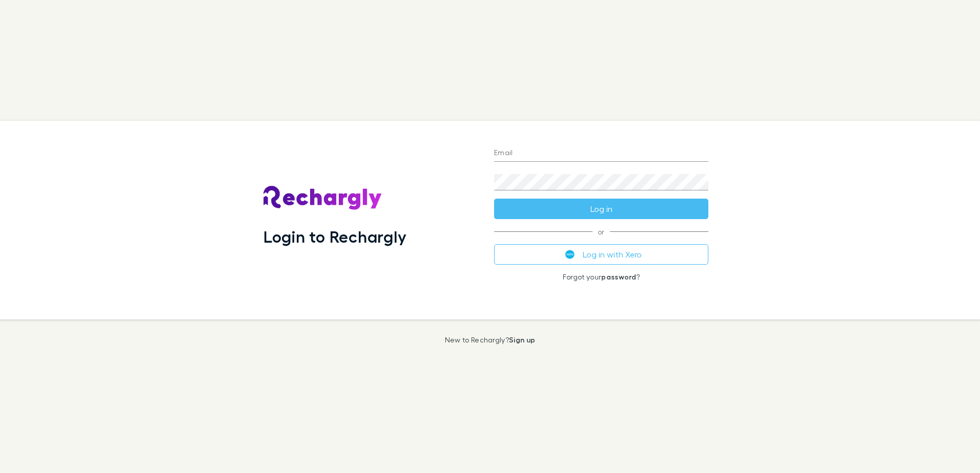 This screenshot has height=473, width=980. What do you see at coordinates (619, 277) in the screenshot?
I see `a: password` at bounding box center [619, 277].